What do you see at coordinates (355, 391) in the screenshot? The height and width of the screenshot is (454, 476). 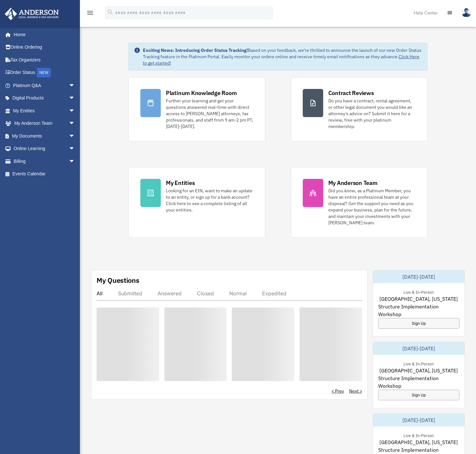 I see `a: Next >` at bounding box center [355, 391].